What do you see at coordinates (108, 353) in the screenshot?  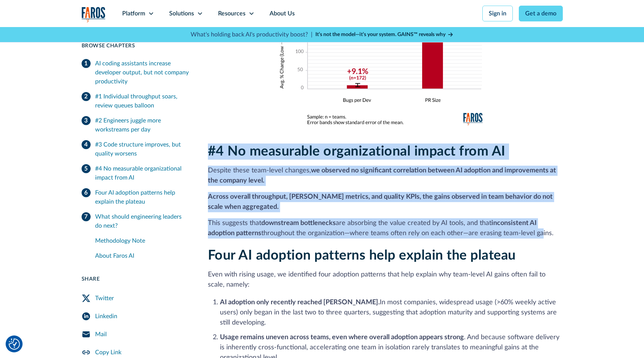 I see `div: Copy Link` at bounding box center [108, 353].